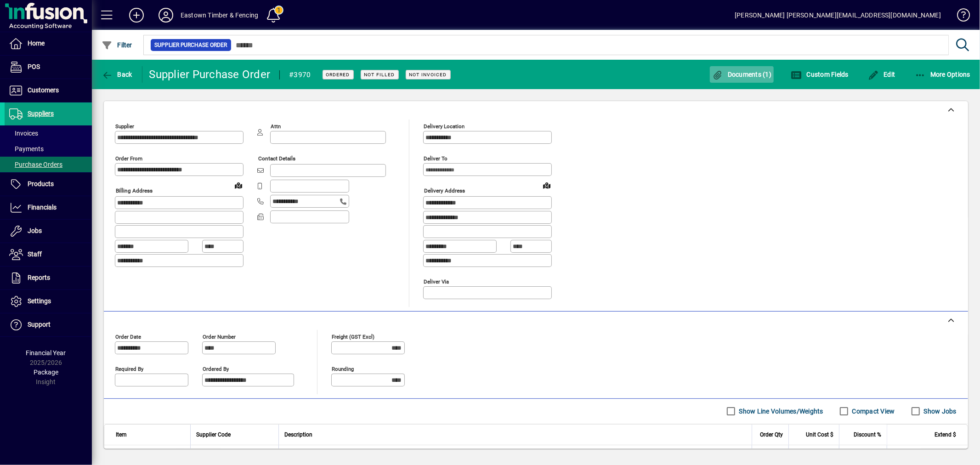  What do you see at coordinates (129, 159) in the screenshot?
I see `mat-label: Order from` at bounding box center [129, 159].